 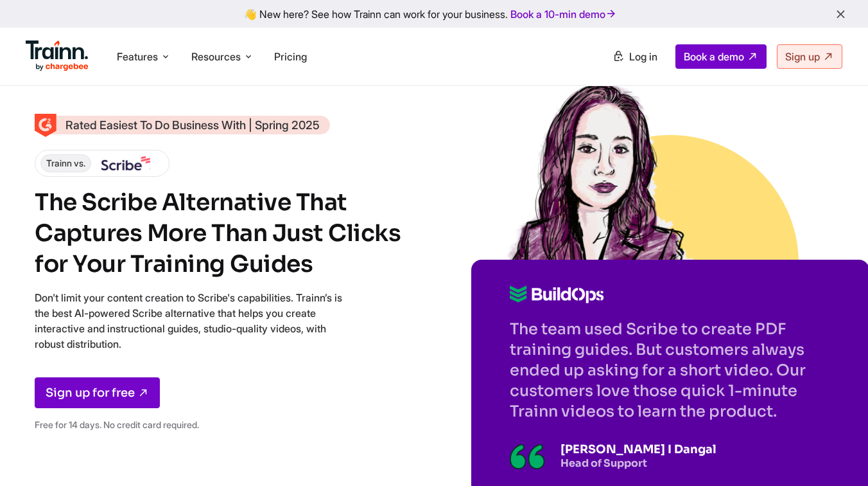 What do you see at coordinates (188, 425) in the screenshot?
I see `p: Free for 14 days. No credit card required.` at bounding box center [188, 425].